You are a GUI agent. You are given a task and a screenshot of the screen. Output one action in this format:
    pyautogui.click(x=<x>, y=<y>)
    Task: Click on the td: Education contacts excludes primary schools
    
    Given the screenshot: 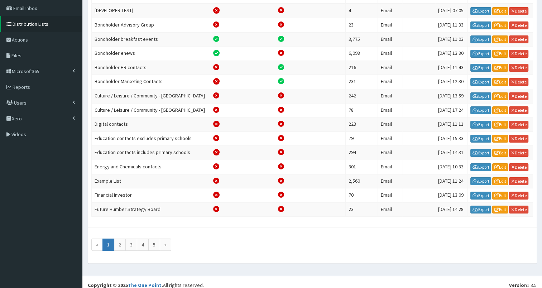 What is the action you would take?
    pyautogui.click(x=151, y=139)
    